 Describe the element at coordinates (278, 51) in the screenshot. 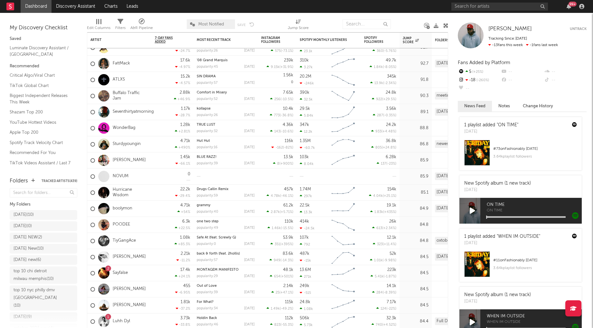

I see `span: 575` at that location.